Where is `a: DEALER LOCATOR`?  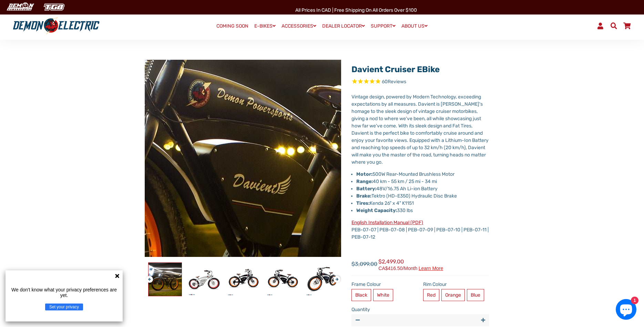 a: DEALER LOCATOR is located at coordinates (344, 26).